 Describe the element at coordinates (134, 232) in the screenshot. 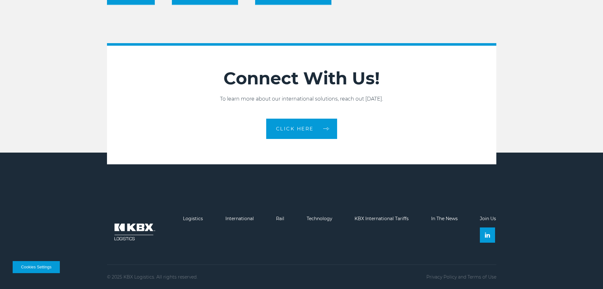

I see `img: kbx logo` at that location.